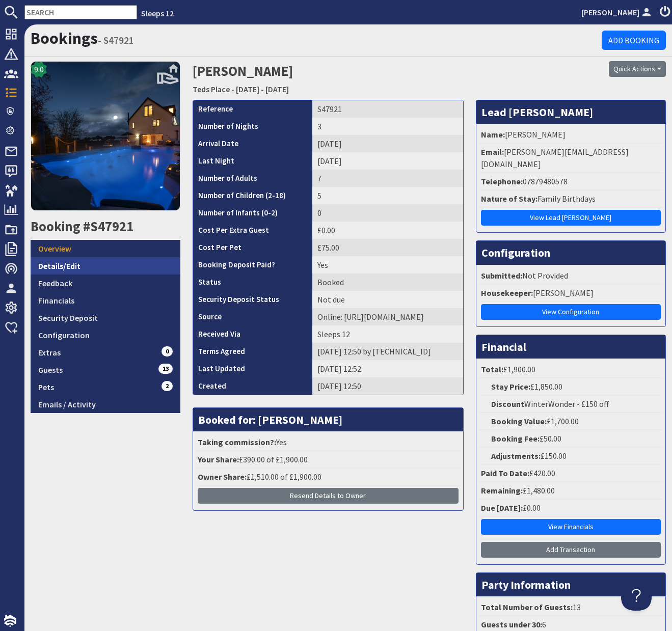 The image size is (672, 631). Describe the element at coordinates (211, 89) in the screenshot. I see `a: Teds Place` at that location.